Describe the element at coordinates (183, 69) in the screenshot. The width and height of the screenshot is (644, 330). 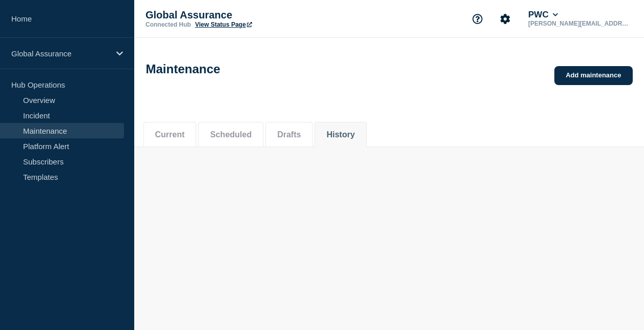
I see `h1: Maintenance` at that location.